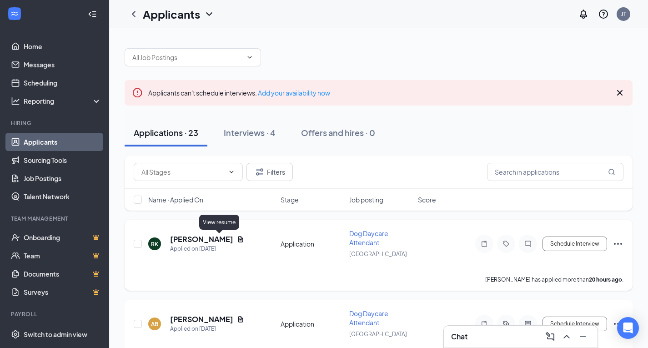  What do you see at coordinates (134, 14) in the screenshot?
I see `svg: ChevronLeft` at bounding box center [134, 14].